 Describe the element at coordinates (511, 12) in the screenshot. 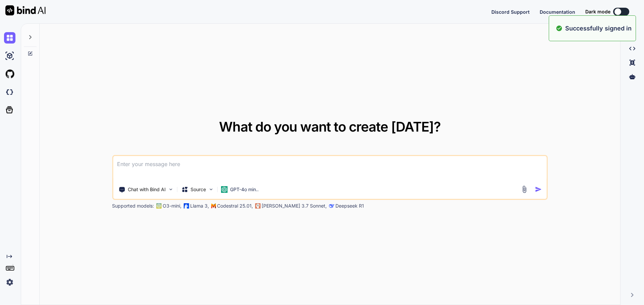

I see `button: Discord Support` at that location.